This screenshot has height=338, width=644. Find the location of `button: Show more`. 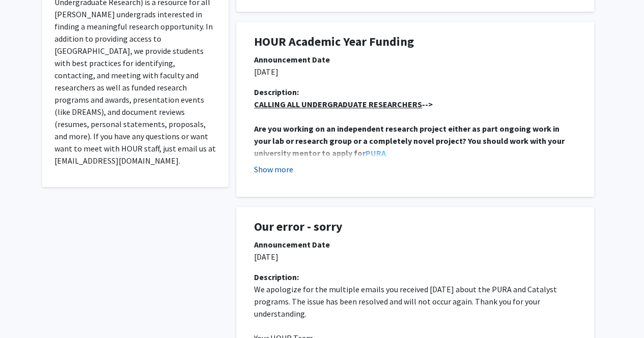

button: Show more is located at coordinates (273, 169).